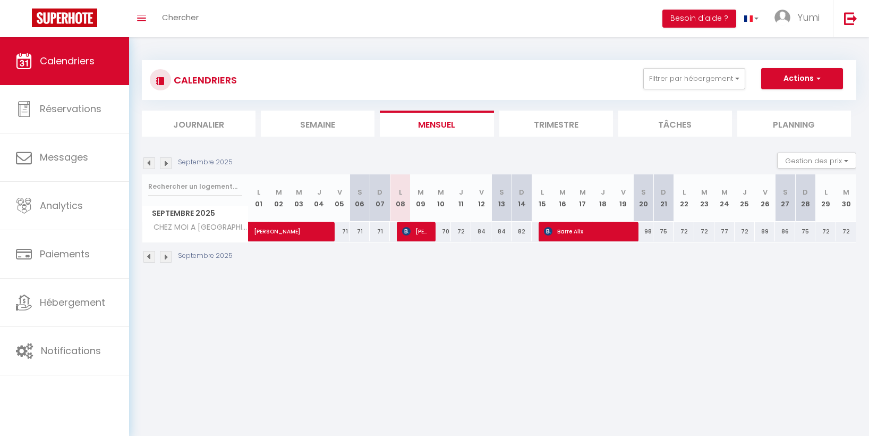  I want to click on li: Semaine, so click(318, 123).